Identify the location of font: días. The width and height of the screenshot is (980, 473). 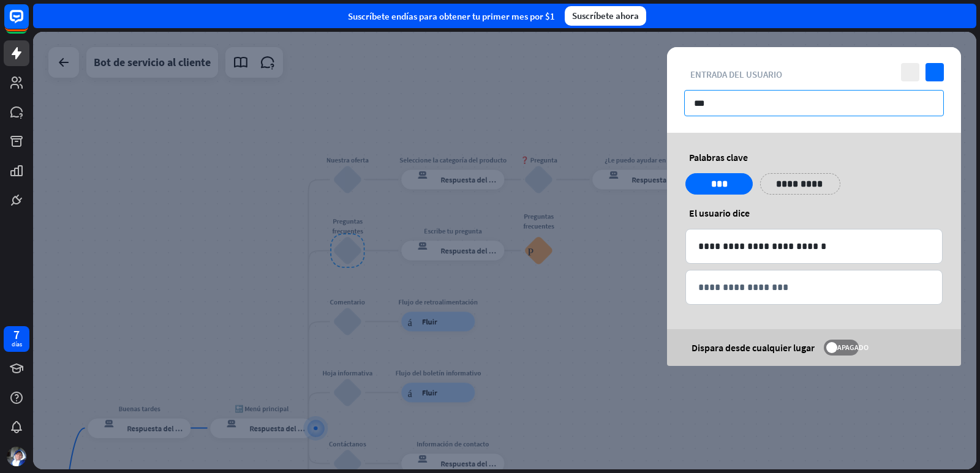
(17, 344).